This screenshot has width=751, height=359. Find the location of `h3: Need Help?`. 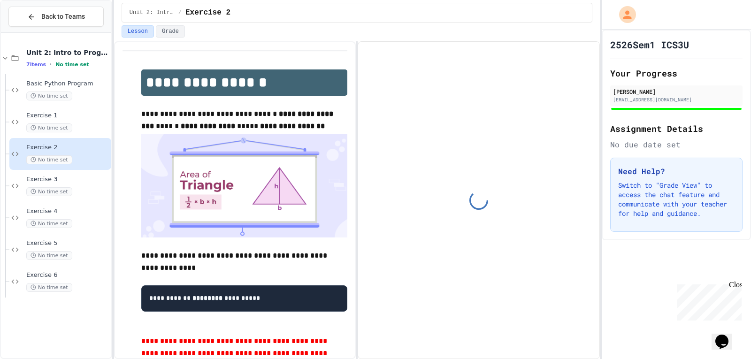

h3: Need Help? is located at coordinates (677, 171).